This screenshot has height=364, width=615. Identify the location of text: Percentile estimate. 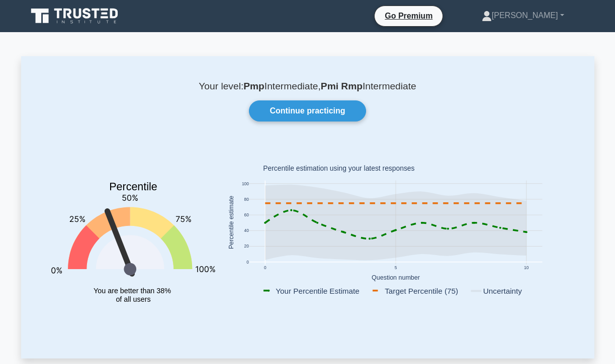
(231, 222).